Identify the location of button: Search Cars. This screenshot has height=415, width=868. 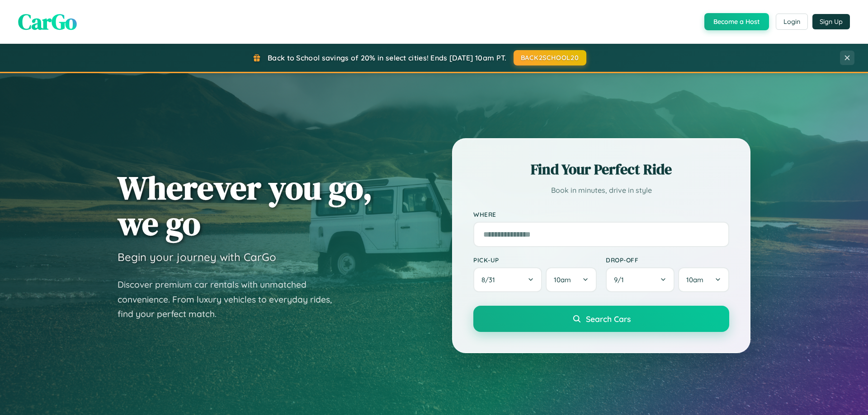
(601, 319).